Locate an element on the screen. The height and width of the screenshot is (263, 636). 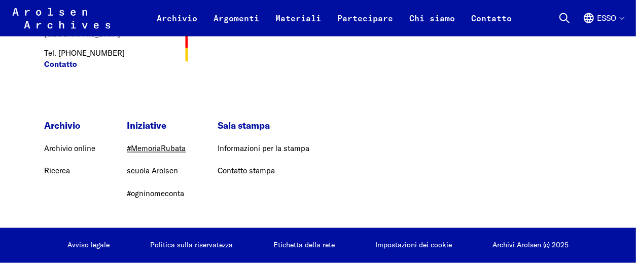
a: Avviso legale is located at coordinates (88, 246).